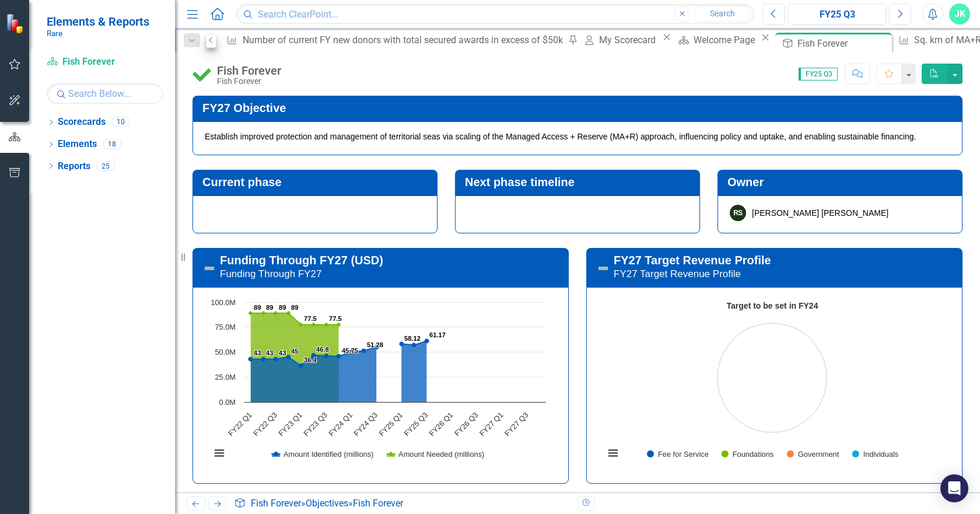 The height and width of the screenshot is (514, 980). I want to click on text: FY25 Q1, so click(390, 423).